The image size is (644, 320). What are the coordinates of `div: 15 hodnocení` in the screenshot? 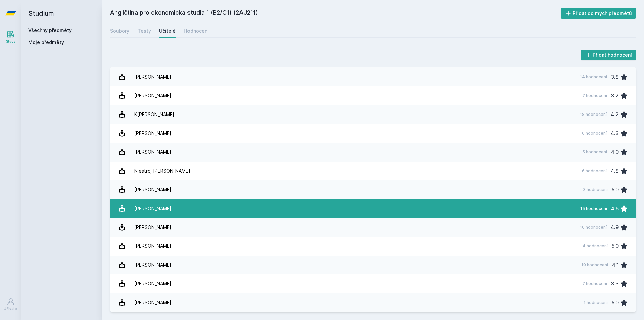 It's located at (594, 209).